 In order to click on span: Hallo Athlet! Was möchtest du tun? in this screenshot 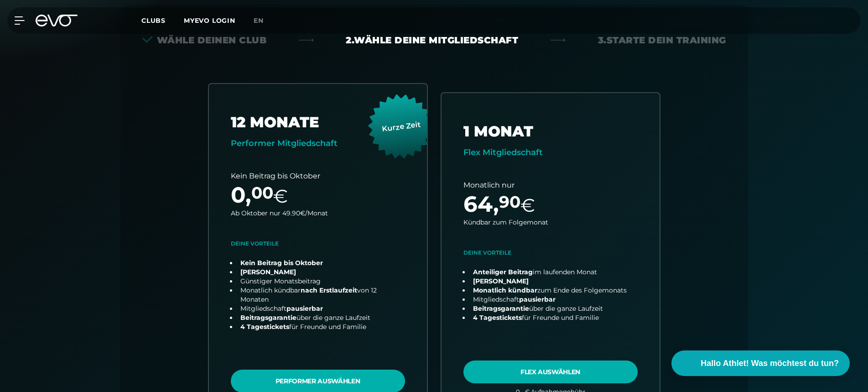, I will do `click(769, 364)`.